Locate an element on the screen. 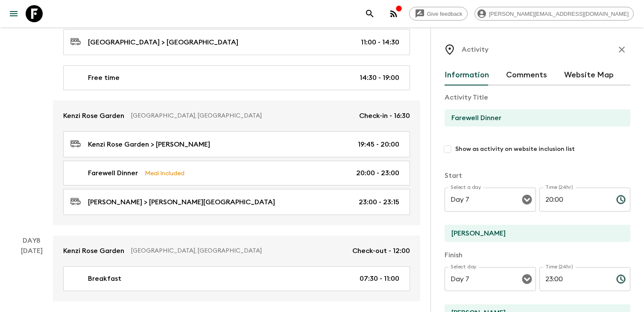 The height and width of the screenshot is (312, 644). p: 11:00 - 14:30 is located at coordinates (380, 42).